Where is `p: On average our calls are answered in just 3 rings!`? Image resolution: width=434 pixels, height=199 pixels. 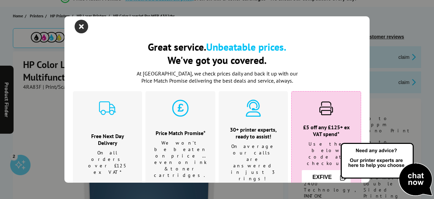 p: On average our calls are answered in just 3 rings! is located at coordinates (253, 162).